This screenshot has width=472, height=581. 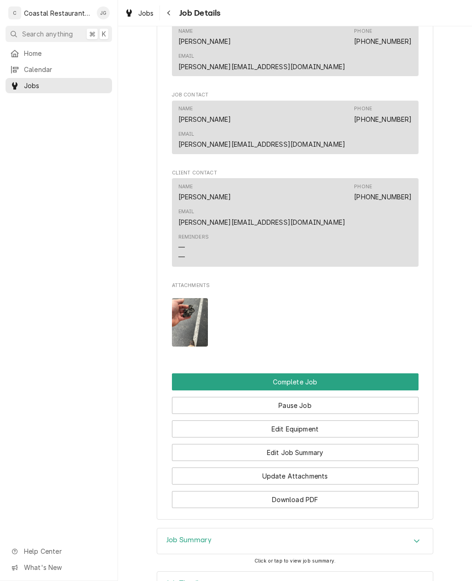 What do you see at coordinates (65, 551) in the screenshot?
I see `span: Help Center` at bounding box center [65, 551].